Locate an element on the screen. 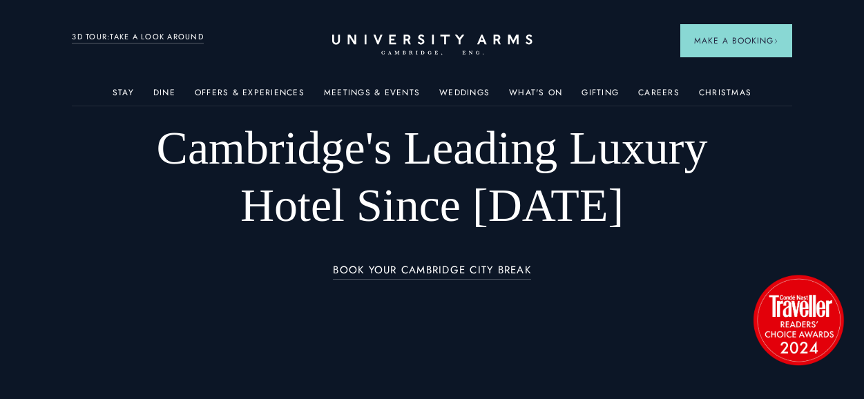  a: What's On is located at coordinates (535, 97).